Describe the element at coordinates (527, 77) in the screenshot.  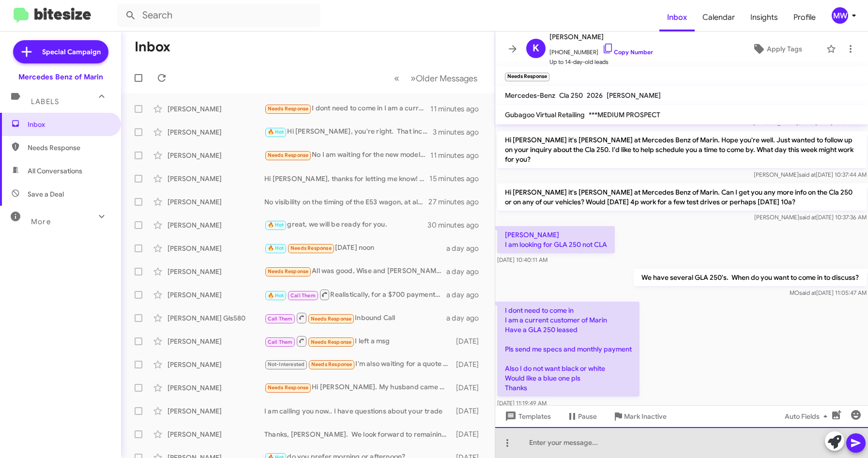
I see `small: Needs Response` at that location.